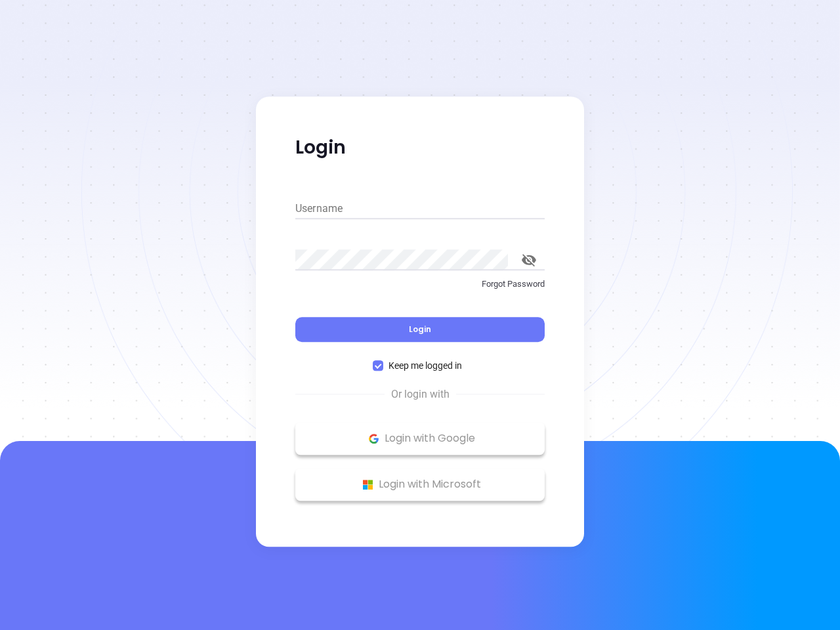  Describe the element at coordinates (420, 485) in the screenshot. I see `p: Login with Microsoft` at that location.